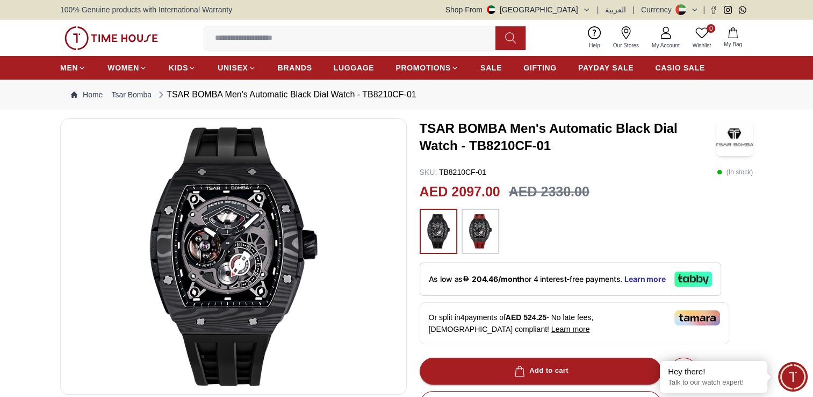  I want to click on span: العربية, so click(615, 10).